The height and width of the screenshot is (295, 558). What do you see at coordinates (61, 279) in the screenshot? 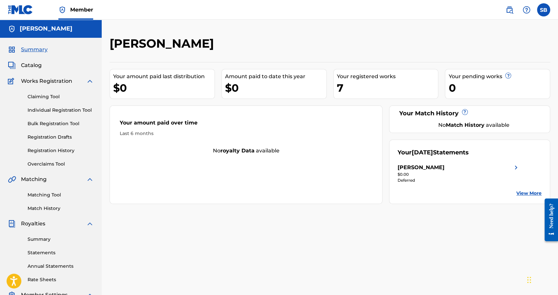
I see `a: Rate Sheets` at bounding box center [61, 279].